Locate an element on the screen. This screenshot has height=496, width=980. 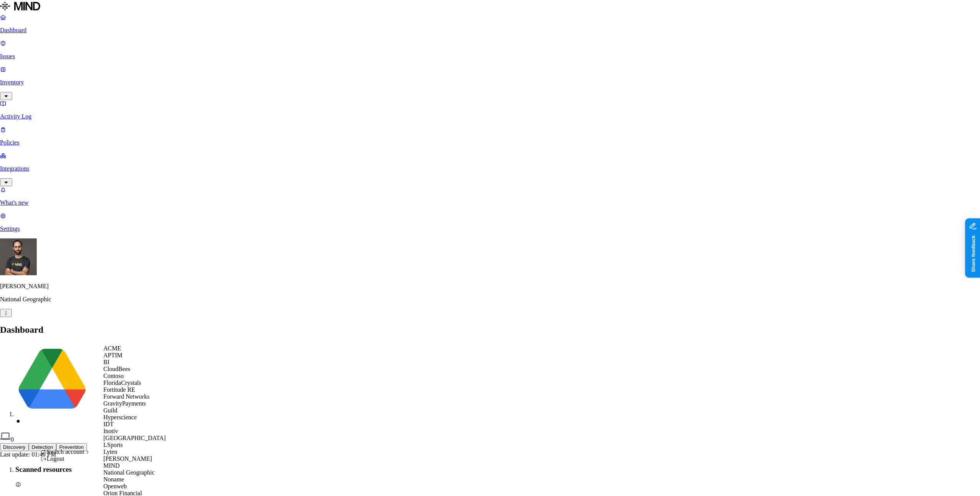
span: ACME is located at coordinates (112, 348).